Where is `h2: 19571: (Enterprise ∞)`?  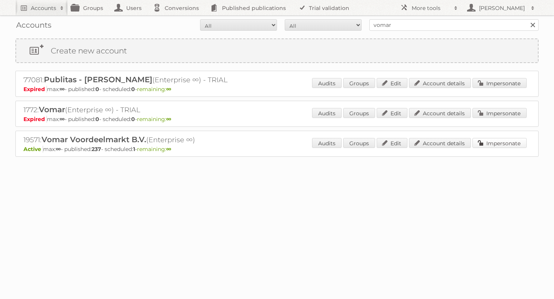
h2: 19571: (Enterprise ∞) is located at coordinates (158, 140).